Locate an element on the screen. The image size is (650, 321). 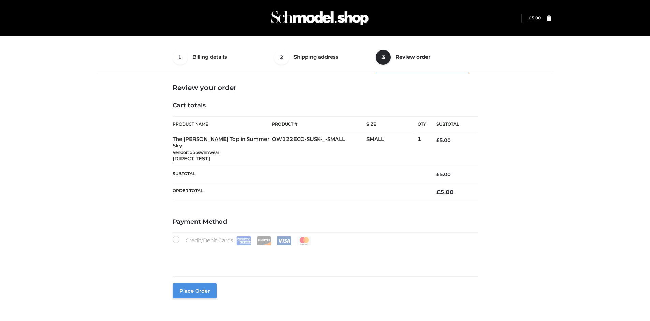
th: Order Total is located at coordinates (300, 192).